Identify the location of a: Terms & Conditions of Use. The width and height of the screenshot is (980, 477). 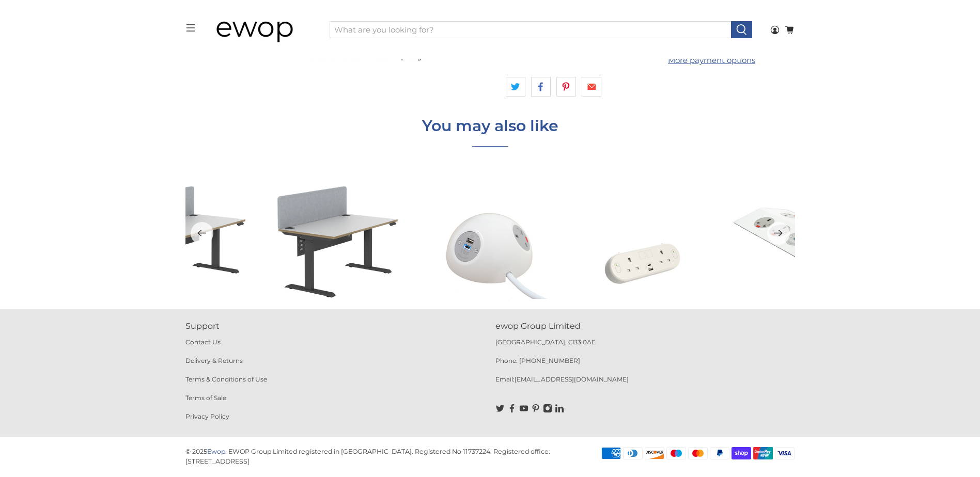
(226, 379).